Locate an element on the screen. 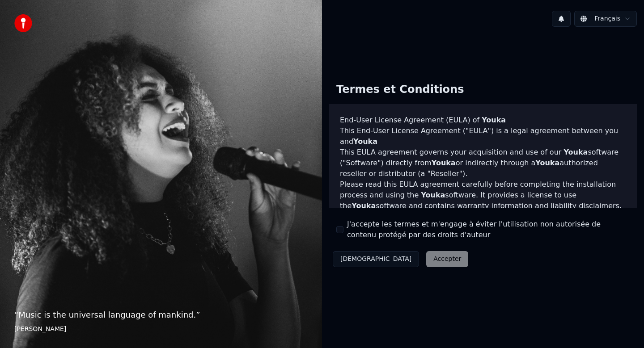 Image resolution: width=644 pixels, height=348 pixels. div: Termes et Conditions is located at coordinates (400, 90).